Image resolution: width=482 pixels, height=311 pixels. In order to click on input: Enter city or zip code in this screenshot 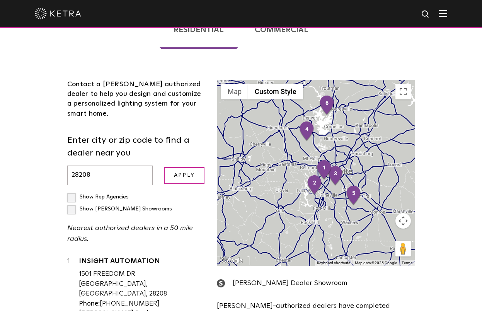, I will do `click(110, 175)`.